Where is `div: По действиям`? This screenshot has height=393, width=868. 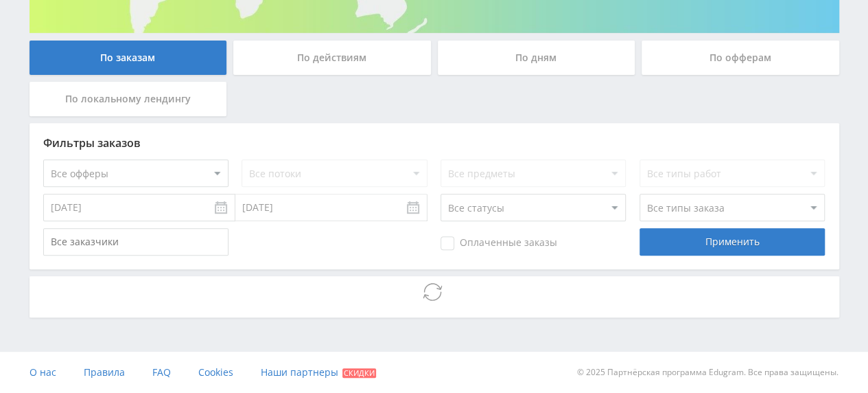
div: По действиям is located at coordinates (332, 58).